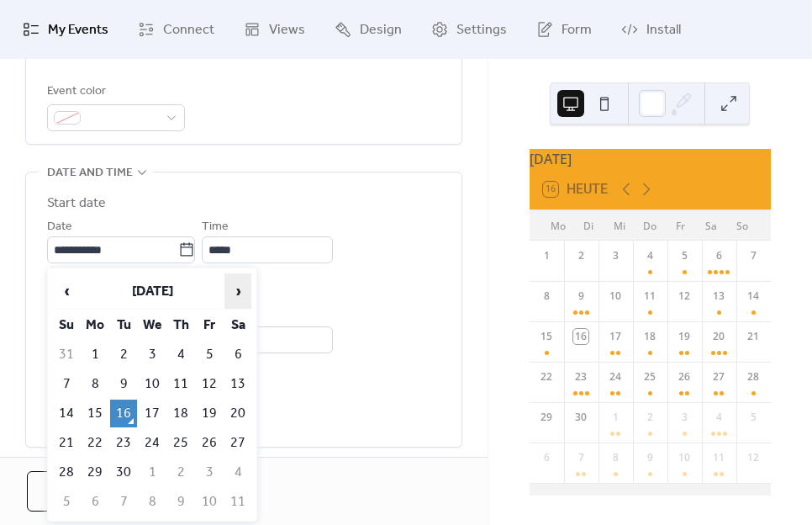  I want to click on div: 15, so click(547, 336).